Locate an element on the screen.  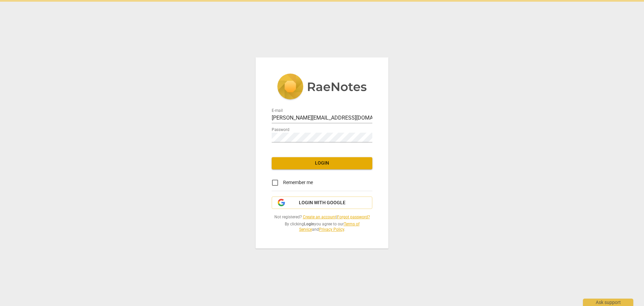
button: Login with Google is located at coordinates (322, 203).